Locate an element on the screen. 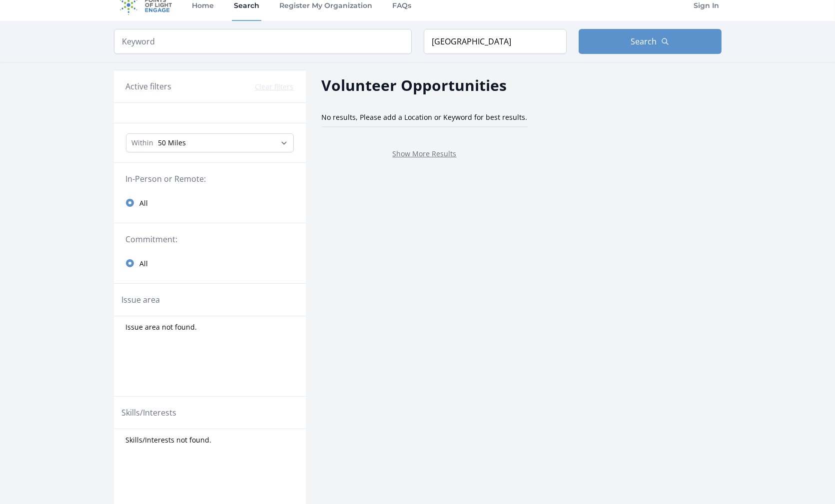 Image resolution: width=835 pixels, height=504 pixels. legend: In-Person or Remote: is located at coordinates (210, 179).